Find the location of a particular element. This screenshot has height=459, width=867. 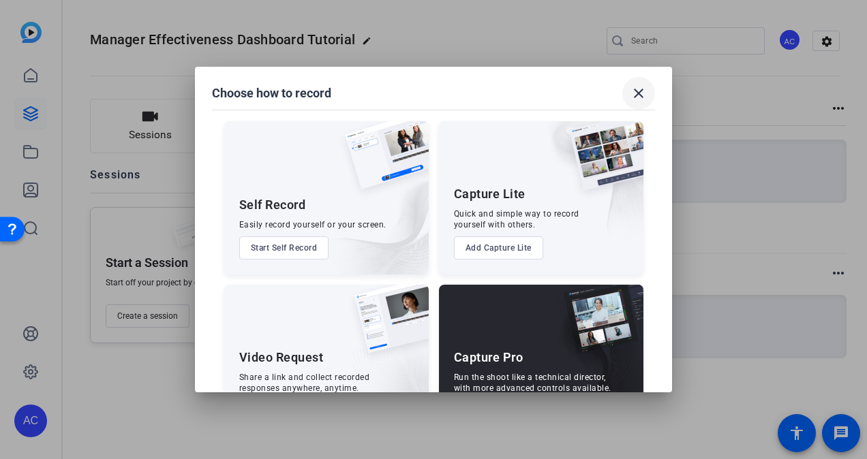

mat-icon: close is located at coordinates (638, 93).